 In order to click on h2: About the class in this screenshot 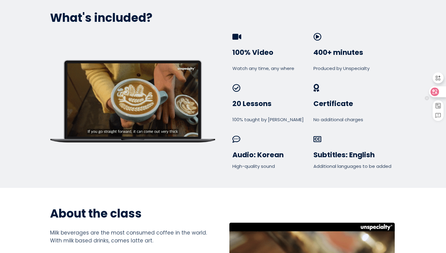, I will do `click(133, 214)`.